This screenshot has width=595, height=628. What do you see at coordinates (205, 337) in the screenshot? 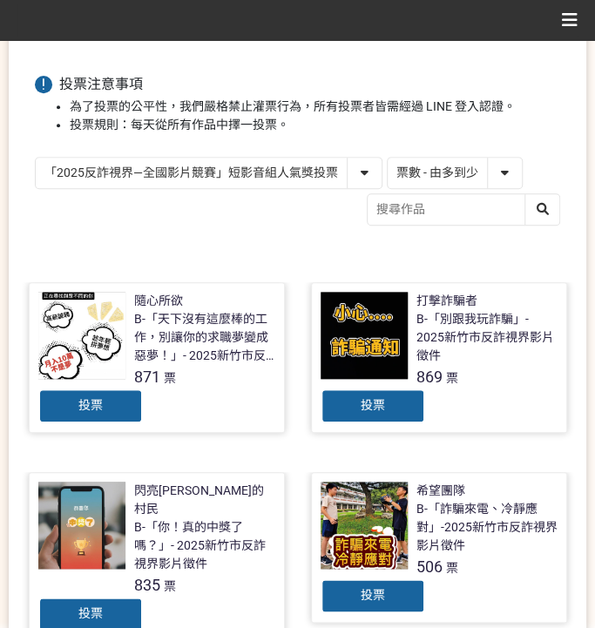
I see `div: B-「天下沒有這麼棒的工作，別讓你的求職夢變成惡夢！」- 2025新竹市反詐視界影片徵件` at bounding box center [205, 337].